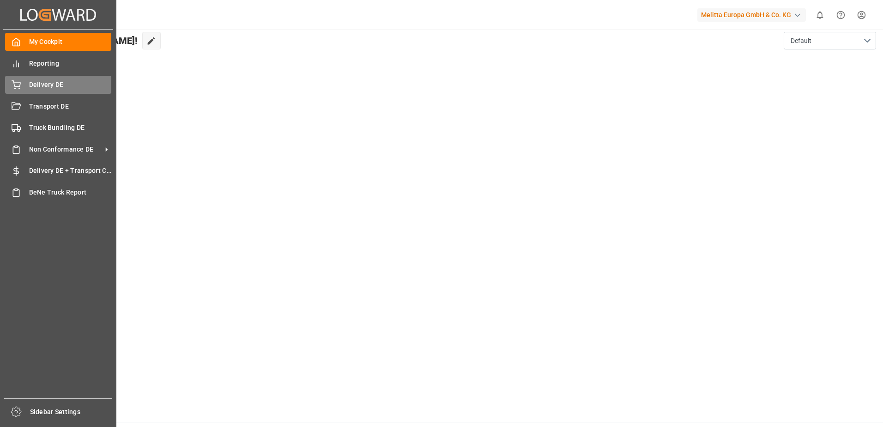  I want to click on a: Reporting, so click(58, 63).